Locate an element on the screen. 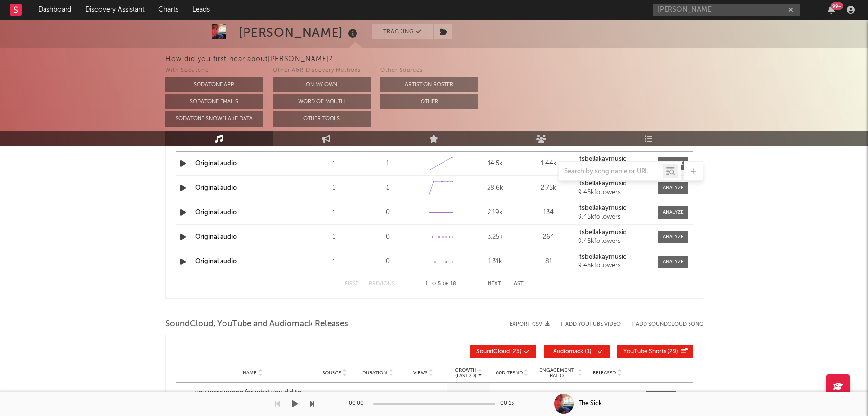  div: + Add YouTube Video is located at coordinates (585, 324).